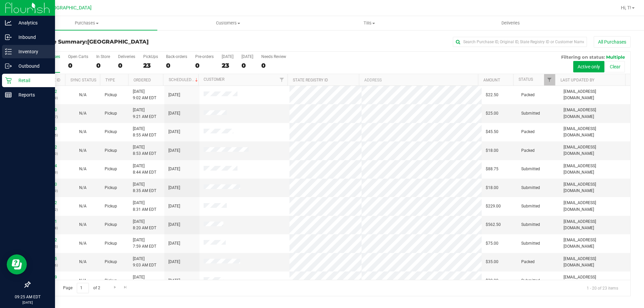  What do you see at coordinates (32, 37) in the screenshot?
I see `p: Inbound` at bounding box center [32, 37].